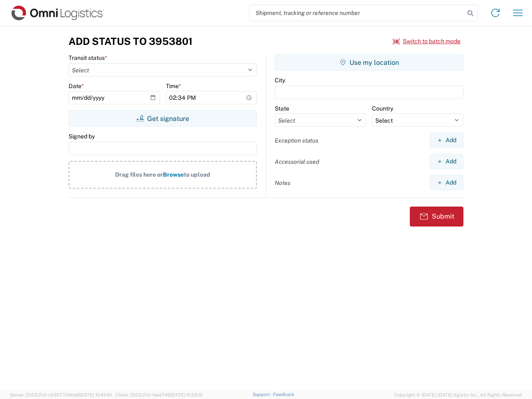 This screenshot has width=532, height=399. I want to click on a: Feedback, so click(283, 394).